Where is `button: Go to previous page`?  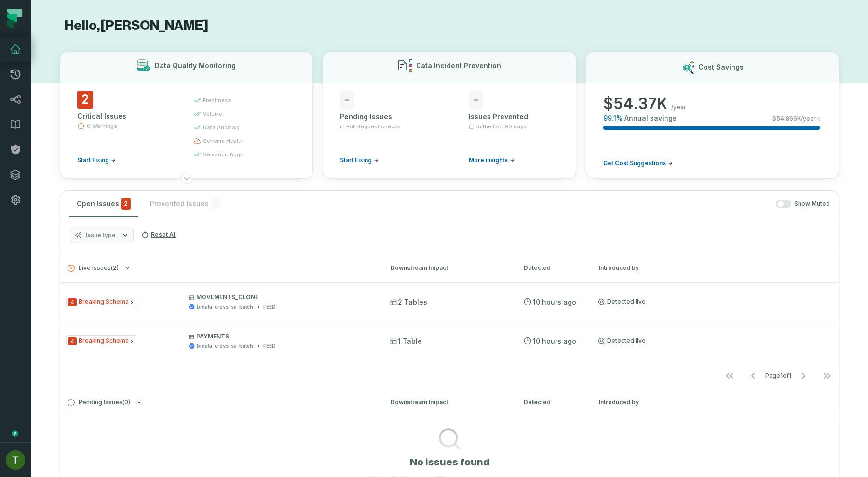
button: Go to previous page is located at coordinates (753, 375).